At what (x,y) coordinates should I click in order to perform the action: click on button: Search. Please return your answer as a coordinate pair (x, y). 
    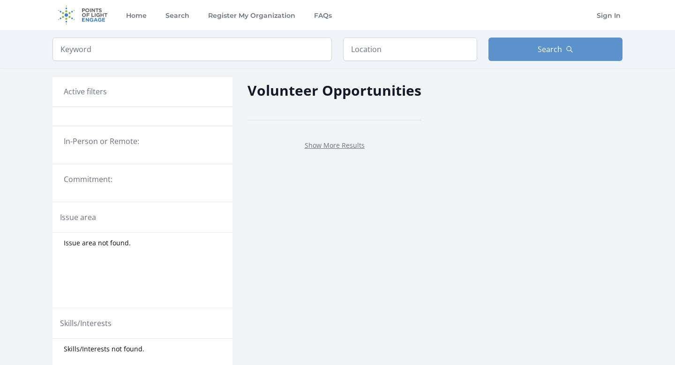
    Looking at the image, I should click on (555, 49).